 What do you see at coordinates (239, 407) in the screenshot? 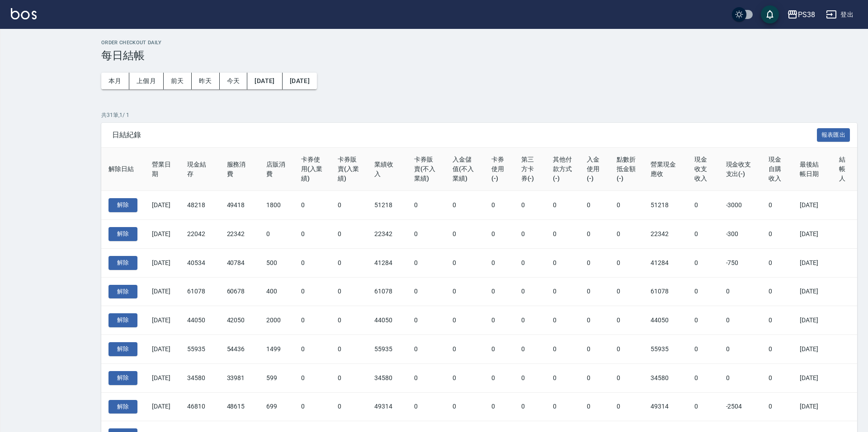
I see `td: 48615` at bounding box center [239, 407].